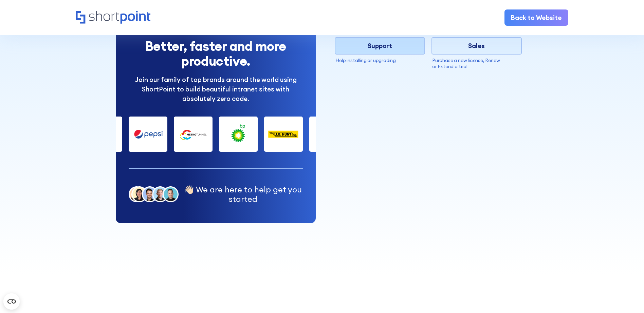  What do you see at coordinates (243, 194) in the screenshot?
I see `div: 👋🏻 We are here to help get you started` at bounding box center [243, 194].